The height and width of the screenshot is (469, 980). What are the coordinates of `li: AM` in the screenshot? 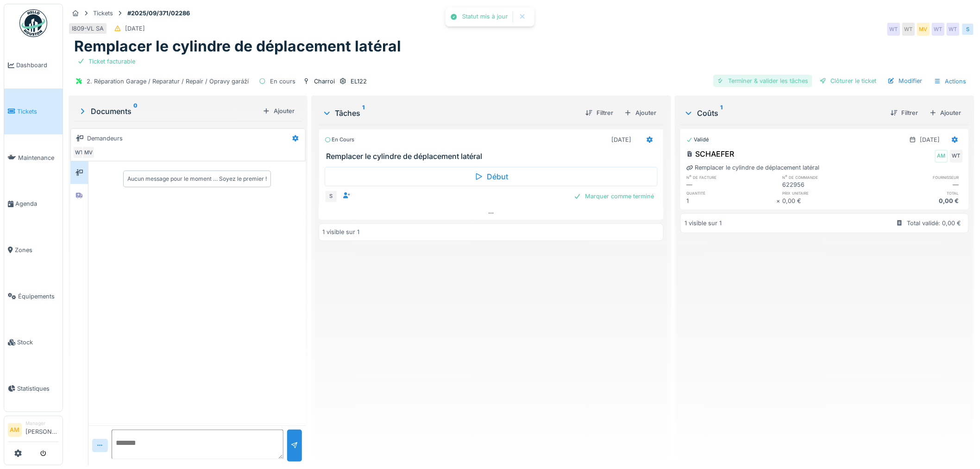 It's located at (15, 429).